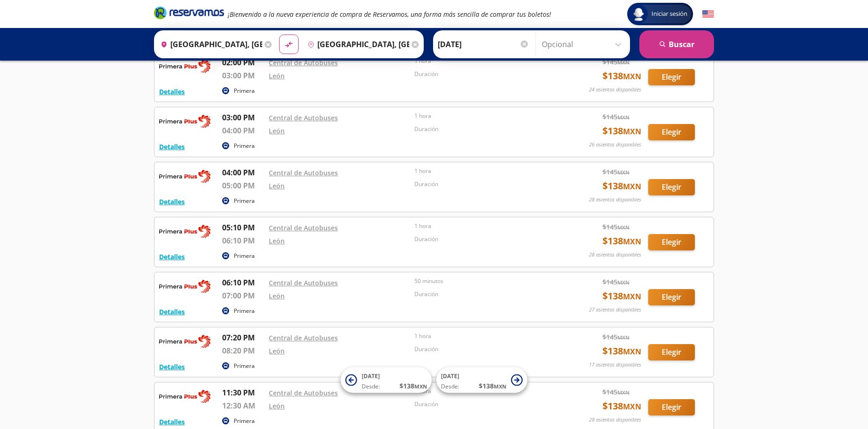 The width and height of the screenshot is (868, 429). What do you see at coordinates (209, 44) in the screenshot?
I see `input: Buscar Origen` at bounding box center [209, 44].